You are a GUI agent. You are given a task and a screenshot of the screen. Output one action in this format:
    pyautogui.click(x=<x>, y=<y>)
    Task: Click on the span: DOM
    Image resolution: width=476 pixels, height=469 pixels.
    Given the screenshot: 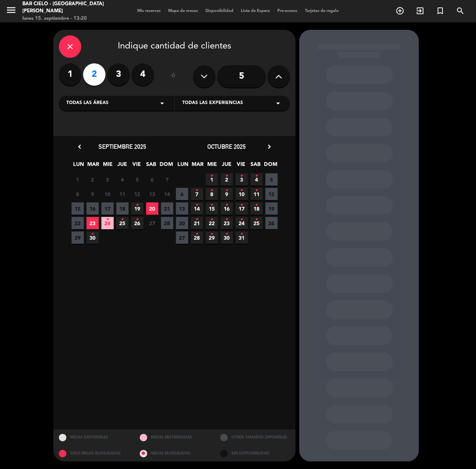 What is the action you would take?
    pyautogui.click(x=166, y=166)
    